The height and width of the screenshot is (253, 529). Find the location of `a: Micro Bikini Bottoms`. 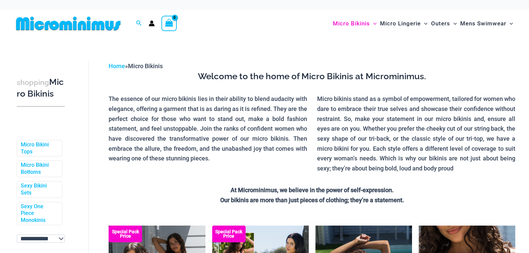

a: Micro Bikini Bottoms is located at coordinates (39, 169).